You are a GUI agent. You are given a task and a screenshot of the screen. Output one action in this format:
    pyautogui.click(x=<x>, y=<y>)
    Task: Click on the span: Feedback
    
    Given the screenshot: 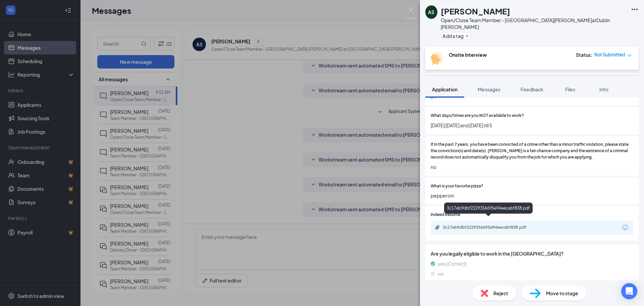 What is the action you would take?
    pyautogui.click(x=532, y=89)
    